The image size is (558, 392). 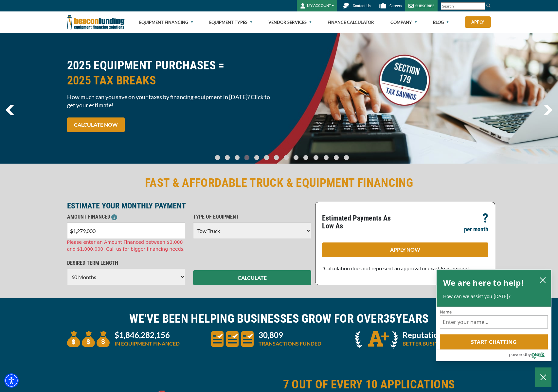 I want to click on img: three money bags to convey large amount of equipment financed, so click(x=88, y=339).